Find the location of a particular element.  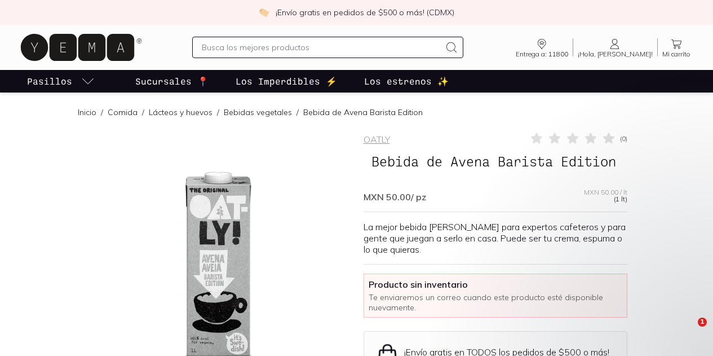

a: Mi carrito is located at coordinates (676, 47).